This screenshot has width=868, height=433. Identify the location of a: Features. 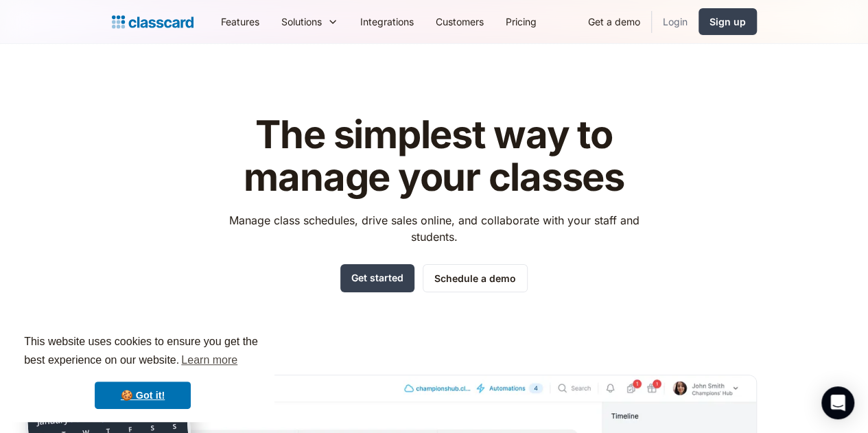
(240, 21).